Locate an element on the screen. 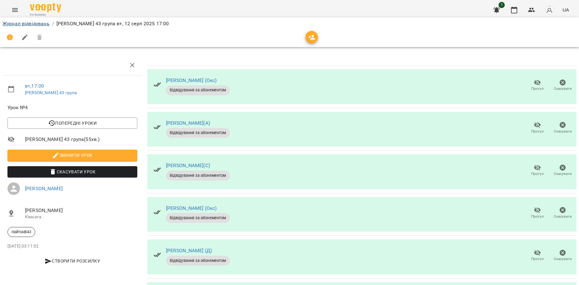 This screenshot has height=285, width=579. img: avatar_s.png is located at coordinates (550, 10).